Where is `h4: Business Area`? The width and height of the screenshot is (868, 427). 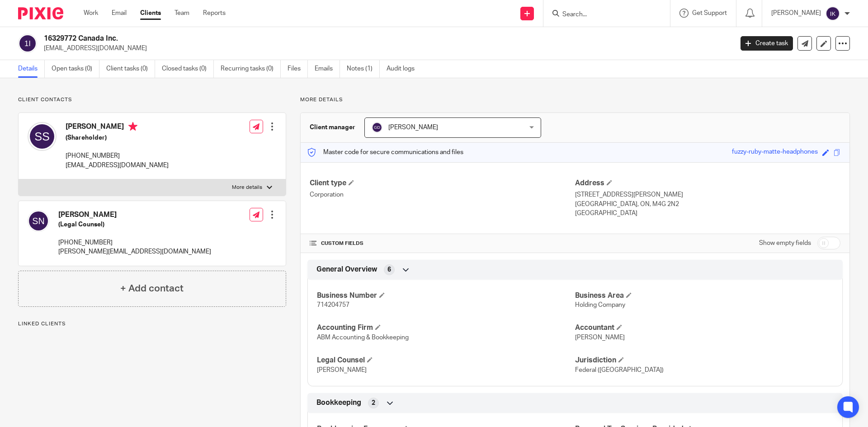
h4: Business Area is located at coordinates (704, 296).